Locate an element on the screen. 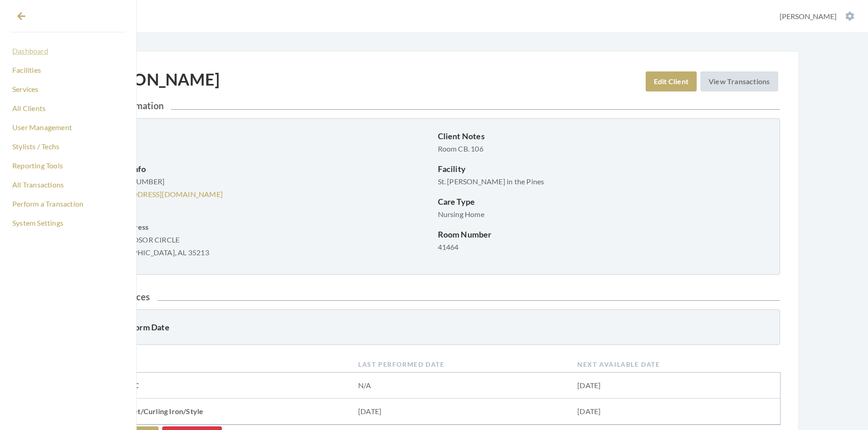 The image size is (868, 430). p: Room CB. 106 is located at coordinates (603, 149).